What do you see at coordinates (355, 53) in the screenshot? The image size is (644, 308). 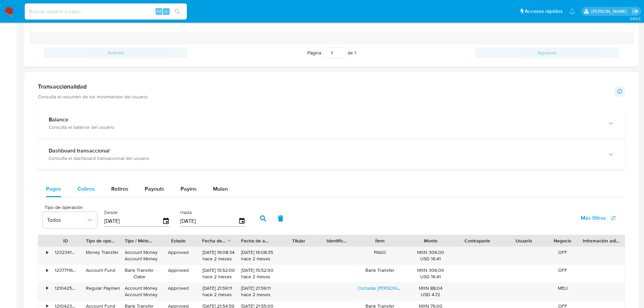 I see `span: 1` at bounding box center [355, 53].